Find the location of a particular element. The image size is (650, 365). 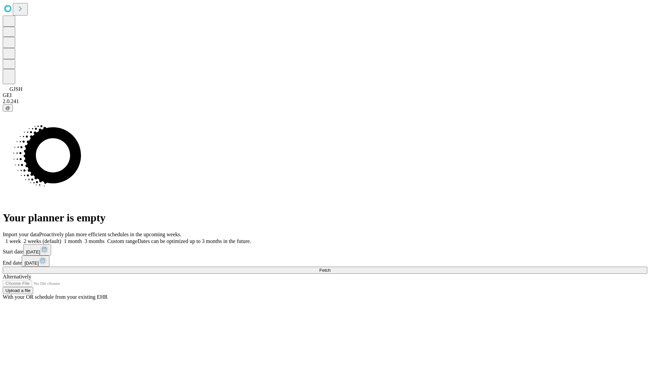

span: Fetch is located at coordinates (325, 270).